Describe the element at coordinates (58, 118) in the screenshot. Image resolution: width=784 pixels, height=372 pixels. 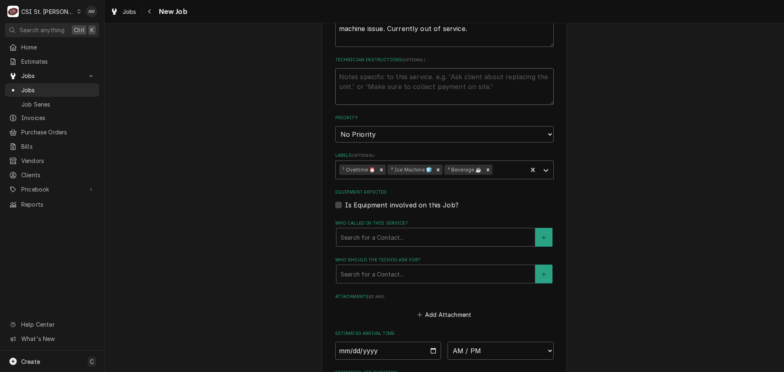
I see `span: Invoices` at that location.